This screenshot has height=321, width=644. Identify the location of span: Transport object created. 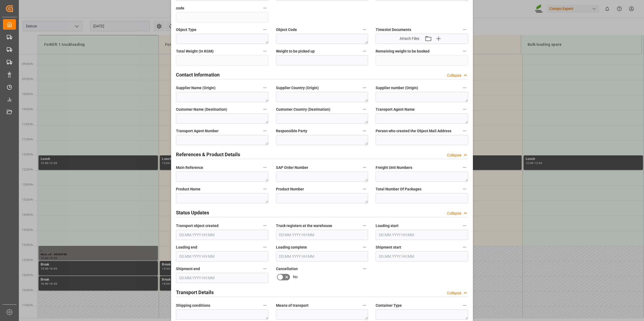
(197, 226).